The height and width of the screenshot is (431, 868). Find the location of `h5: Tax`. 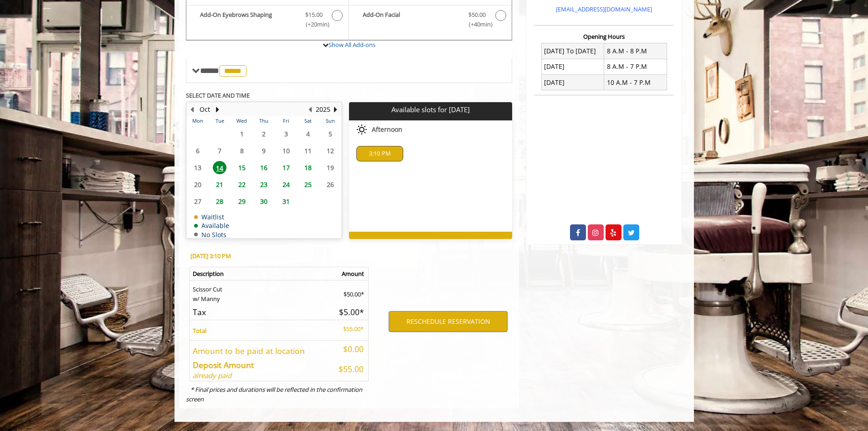

h5: Tax is located at coordinates (259, 312).